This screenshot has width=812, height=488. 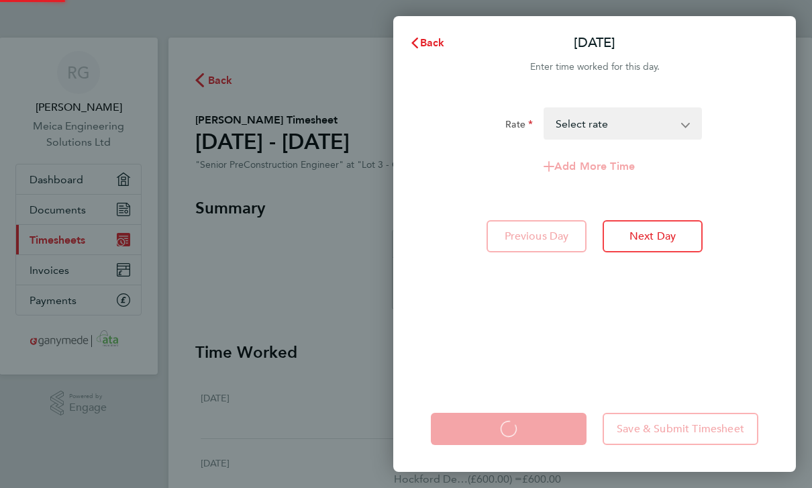 I want to click on button: Next Day, so click(x=652, y=236).